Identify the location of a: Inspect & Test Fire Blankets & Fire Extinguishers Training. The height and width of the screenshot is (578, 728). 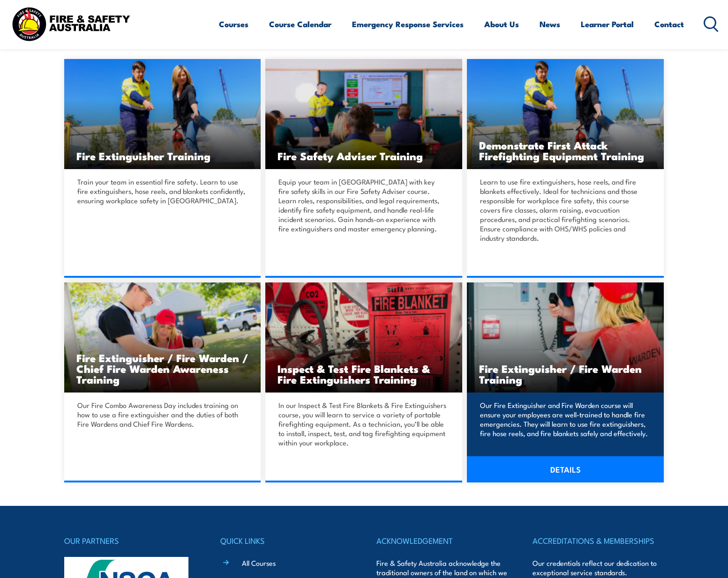
(364, 337).